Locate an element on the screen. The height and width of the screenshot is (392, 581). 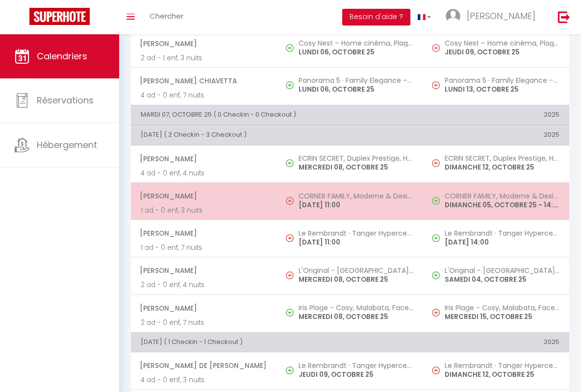
p: 1 ad - 0 enf, 7 nuits is located at coordinates (204, 247).